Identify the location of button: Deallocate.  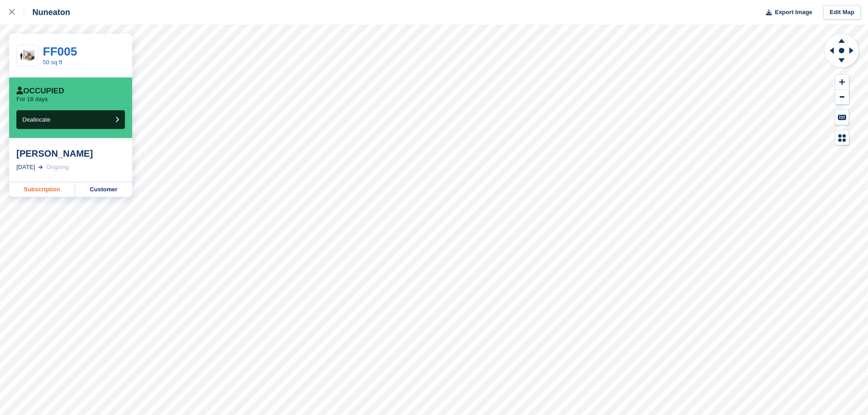
(70, 119).